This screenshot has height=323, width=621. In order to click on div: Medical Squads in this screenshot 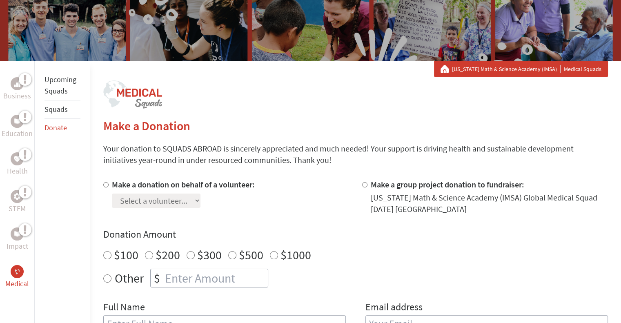, I will do `click(521, 69)`.